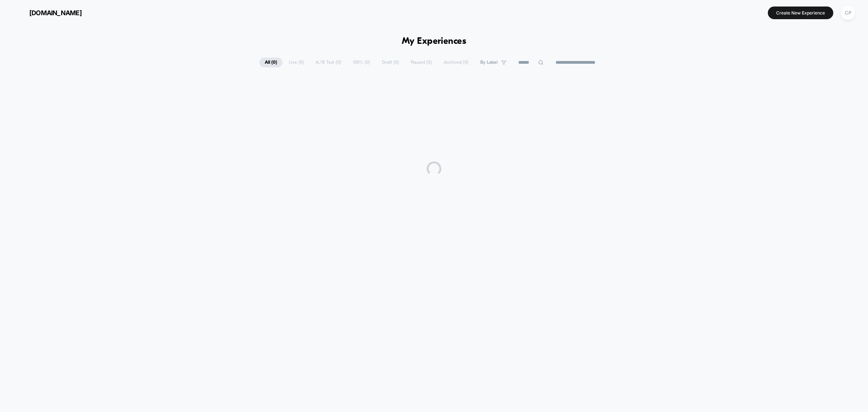 This screenshot has width=868, height=412. Describe the element at coordinates (848, 12) in the screenshot. I see `div: CP` at that location.